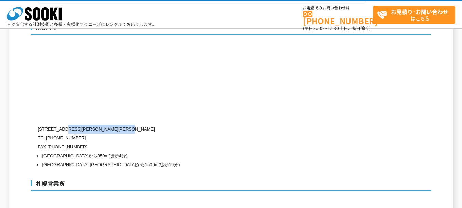  I want to click on span: 8:50, so click(318, 28).